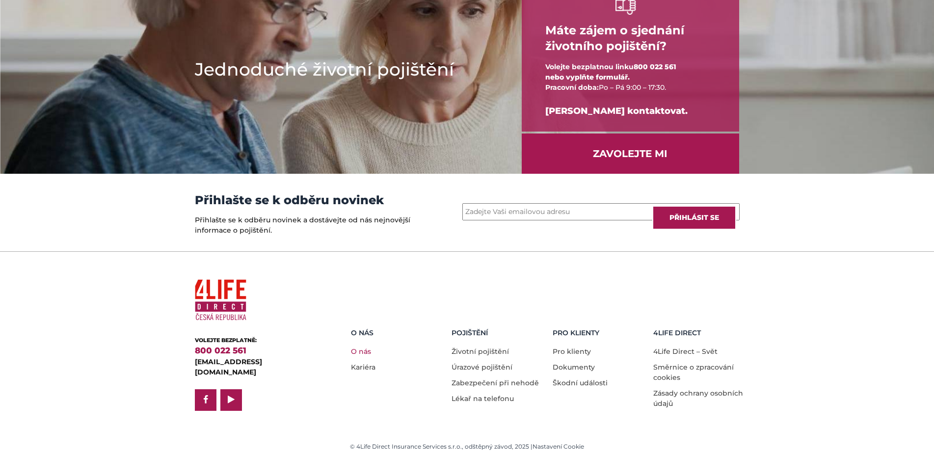 This screenshot has width=934, height=455. What do you see at coordinates (694, 372) in the screenshot?
I see `a: Směrnice o zpracování cookies` at bounding box center [694, 372].